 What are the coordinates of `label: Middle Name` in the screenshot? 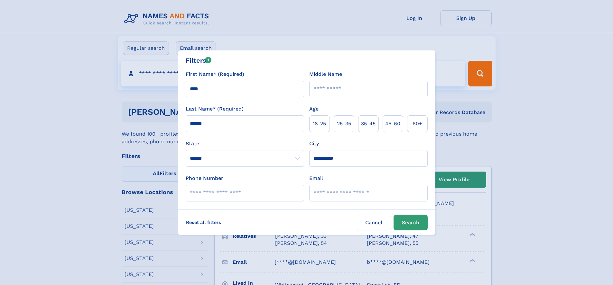 It's located at (326, 74).